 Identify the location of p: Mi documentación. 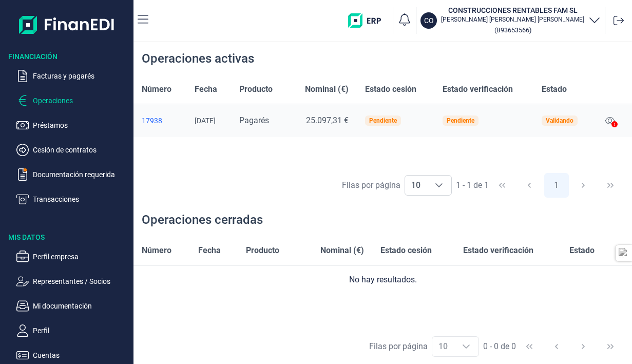
(81, 306).